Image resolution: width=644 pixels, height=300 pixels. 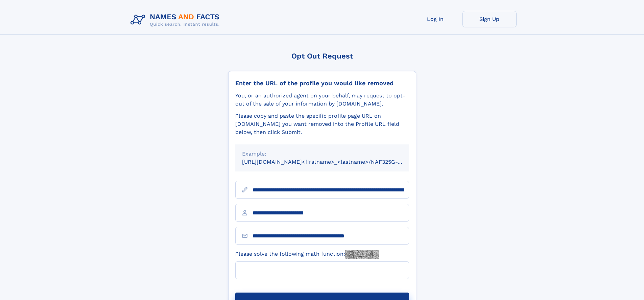 I want to click on div: You, or an authorized agent on your behalf, may request to opt-out of the sale of your informatio..., so click(x=322, y=99).